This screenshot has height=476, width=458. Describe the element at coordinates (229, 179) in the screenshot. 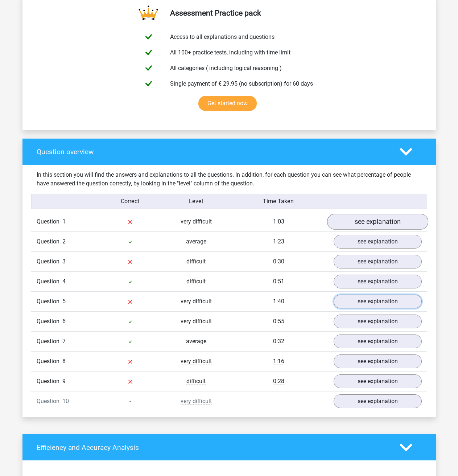

I see `div: In this section you will find the answers and explanations to all the questions. In addition, for...` at that location.